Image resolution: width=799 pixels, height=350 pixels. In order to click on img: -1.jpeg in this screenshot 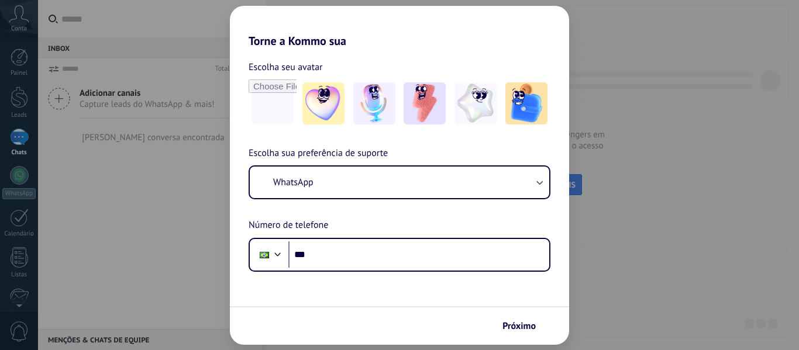, I will do `click(323, 104)`.